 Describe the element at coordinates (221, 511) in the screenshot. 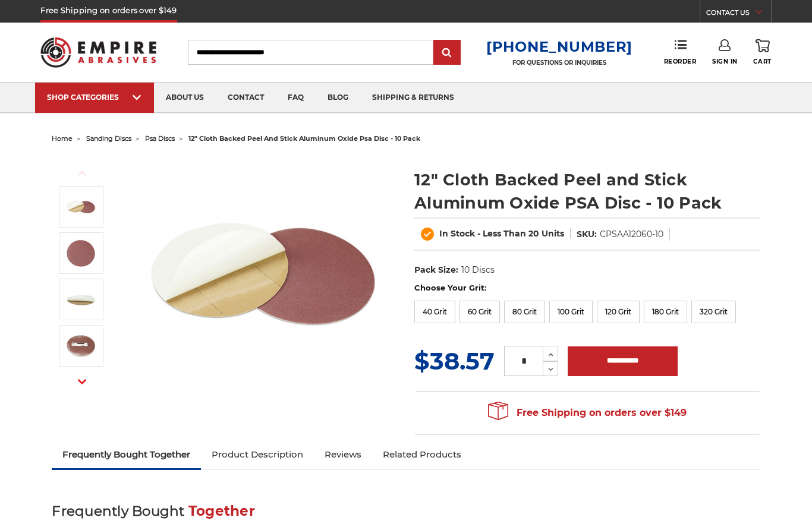

I see `span: Together` at that location.